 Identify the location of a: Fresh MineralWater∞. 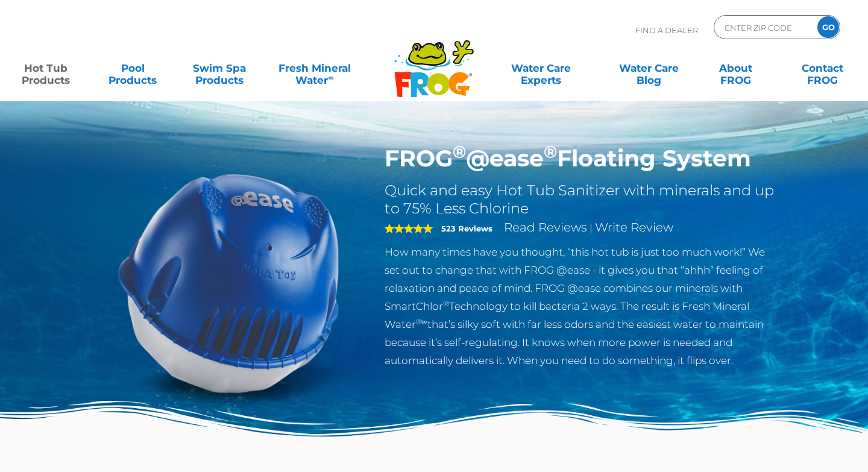
(314, 68).